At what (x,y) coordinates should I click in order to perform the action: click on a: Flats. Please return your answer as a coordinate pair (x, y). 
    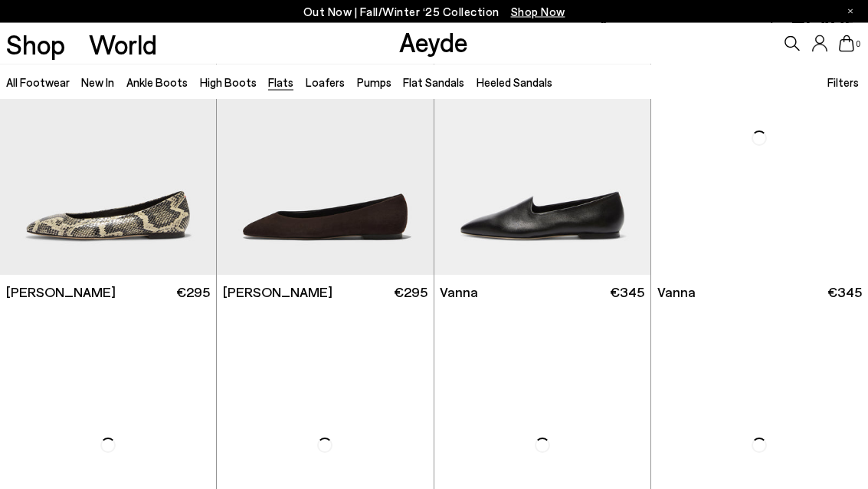
    Looking at the image, I should click on (281, 82).